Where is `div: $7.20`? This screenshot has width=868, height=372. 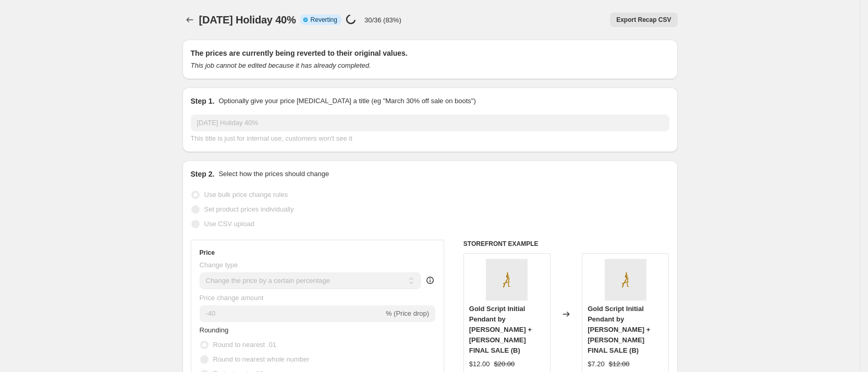
div: $7.20 is located at coordinates (596, 364).